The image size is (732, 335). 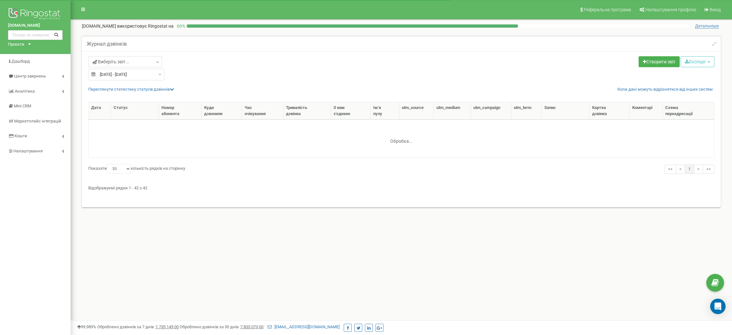 I want to click on a: Виберіть звіт..., so click(x=125, y=62).